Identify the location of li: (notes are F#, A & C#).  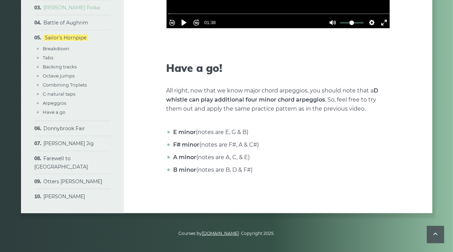
(280, 145).